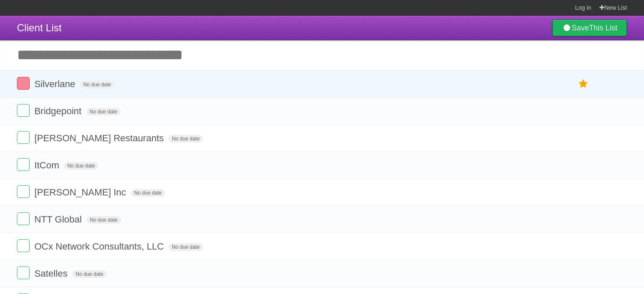 This screenshot has height=294, width=644. What do you see at coordinates (100, 246) in the screenshot?
I see `span: OCx Network Consultants, LLC` at bounding box center [100, 246].